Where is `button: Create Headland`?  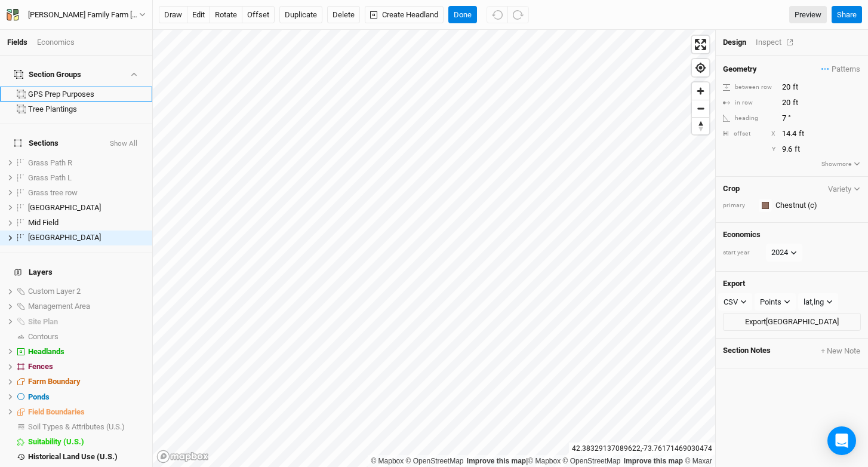
button: Create Headland is located at coordinates (404, 15).